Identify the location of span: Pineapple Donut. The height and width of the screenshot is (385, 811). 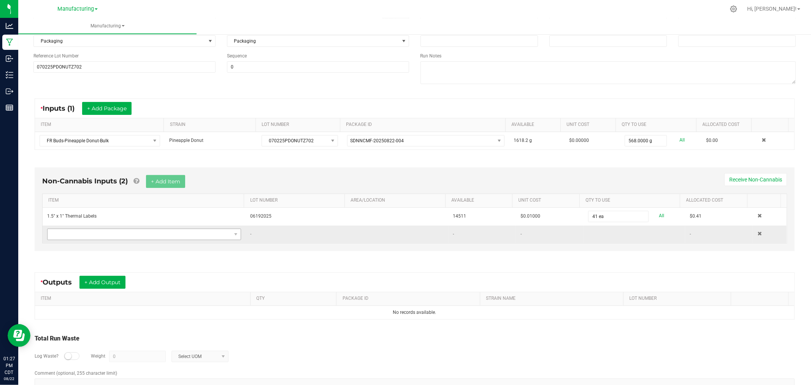
(186, 140).